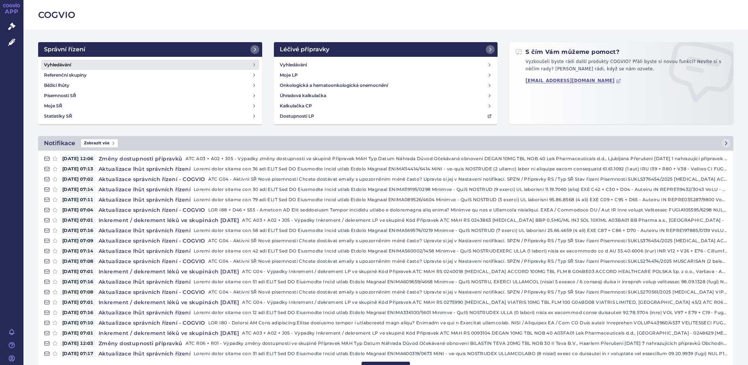 The height and width of the screenshot is (365, 748). I want to click on p: Loremi dolor sitame con 51 adi ELIT Sed DO Eiusmodte Incid utlab Etdolo Magnaal ENIMA609659/4668 ..., so click(461, 282).